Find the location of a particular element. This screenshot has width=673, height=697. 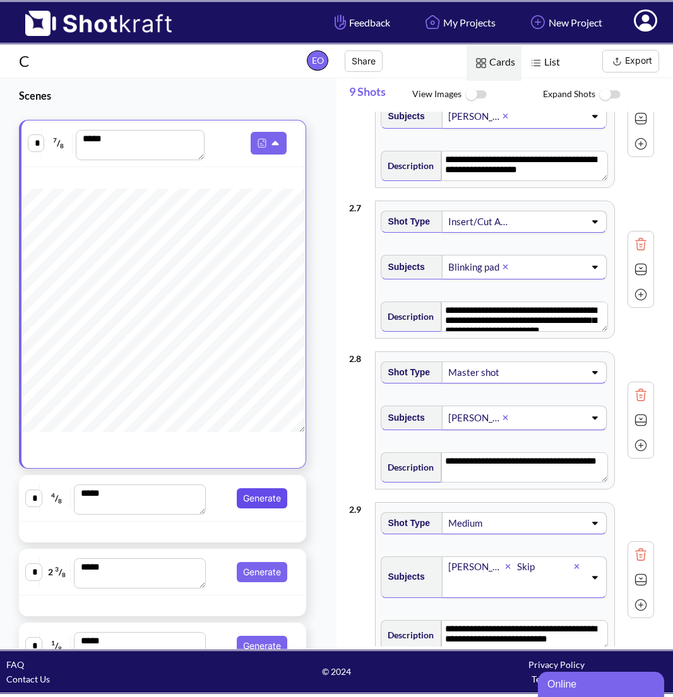

button: Share is located at coordinates (364, 61).